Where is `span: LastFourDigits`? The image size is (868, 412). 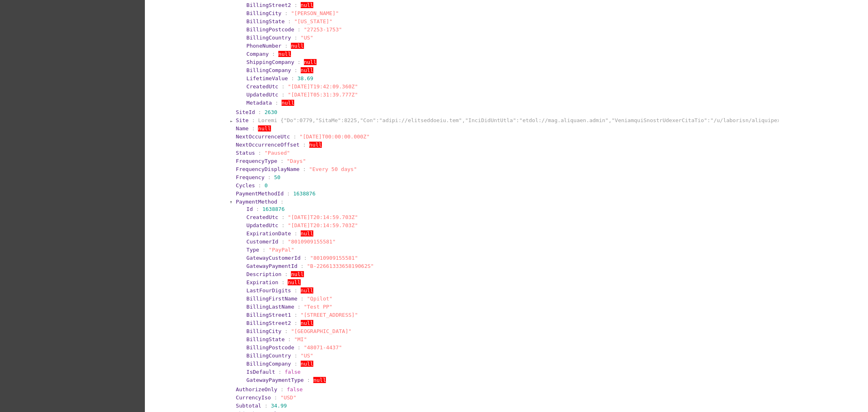 span: LastFourDigits is located at coordinates (269, 290).